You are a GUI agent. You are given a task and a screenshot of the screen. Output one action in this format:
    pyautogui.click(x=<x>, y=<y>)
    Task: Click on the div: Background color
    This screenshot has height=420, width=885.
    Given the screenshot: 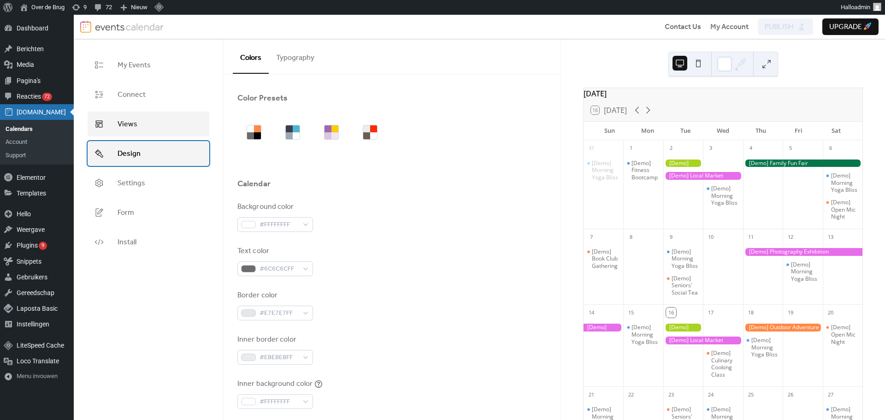 What is the action you would take?
    pyautogui.click(x=274, y=207)
    